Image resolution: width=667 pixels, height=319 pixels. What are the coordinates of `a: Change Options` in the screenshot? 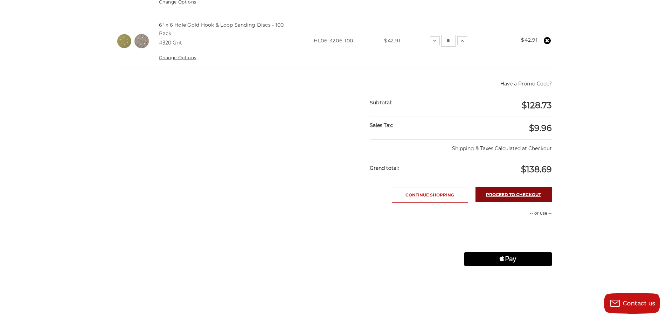 It's located at (177, 57).